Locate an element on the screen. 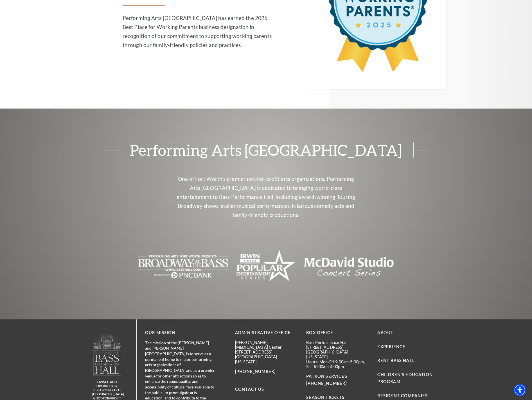 The width and height of the screenshot is (532, 400). a: The image is completely blank with no visible content. - open in a new tab is located at coordinates (266, 266).